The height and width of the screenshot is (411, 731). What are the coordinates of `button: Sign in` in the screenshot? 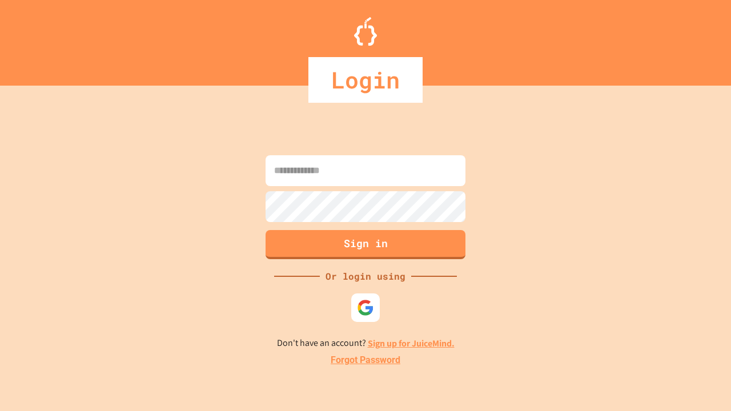 It's located at (366, 244).